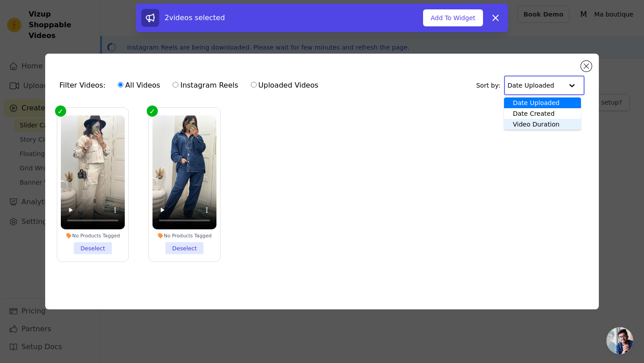 Image resolution: width=644 pixels, height=363 pixels. I want to click on div: Video Duration, so click(543, 124).